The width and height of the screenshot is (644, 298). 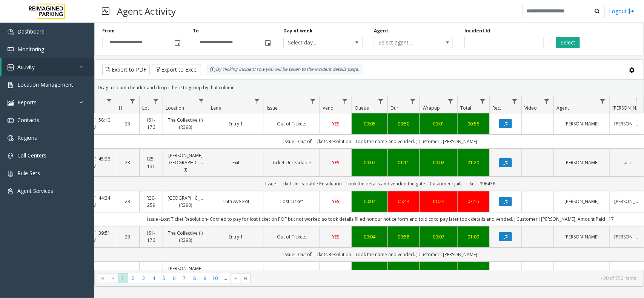 I want to click on a: 00:58, so click(x=404, y=237).